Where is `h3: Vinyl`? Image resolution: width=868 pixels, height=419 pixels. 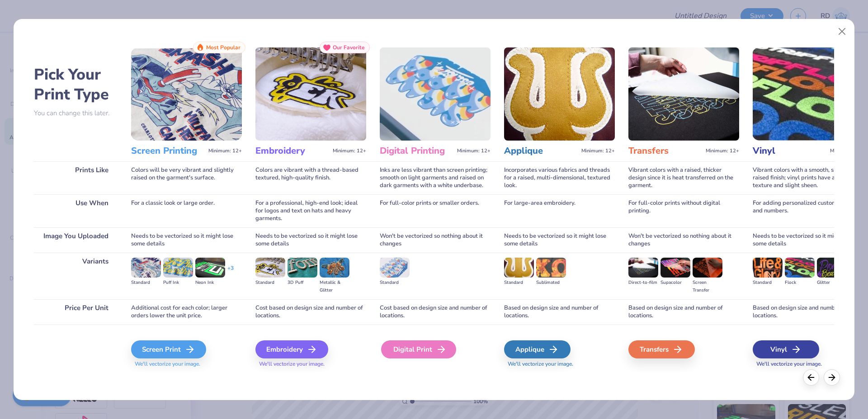 h3: Vinyl is located at coordinates (790, 151).